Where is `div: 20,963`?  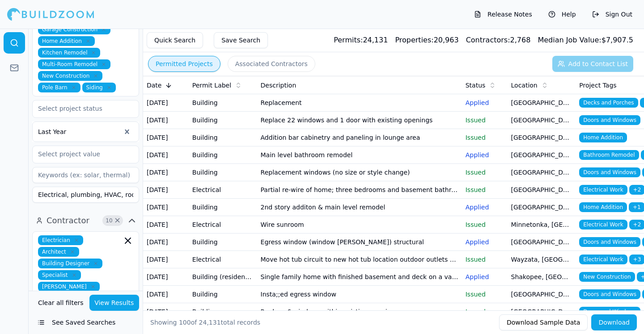
div: 20,963 is located at coordinates (427, 40).